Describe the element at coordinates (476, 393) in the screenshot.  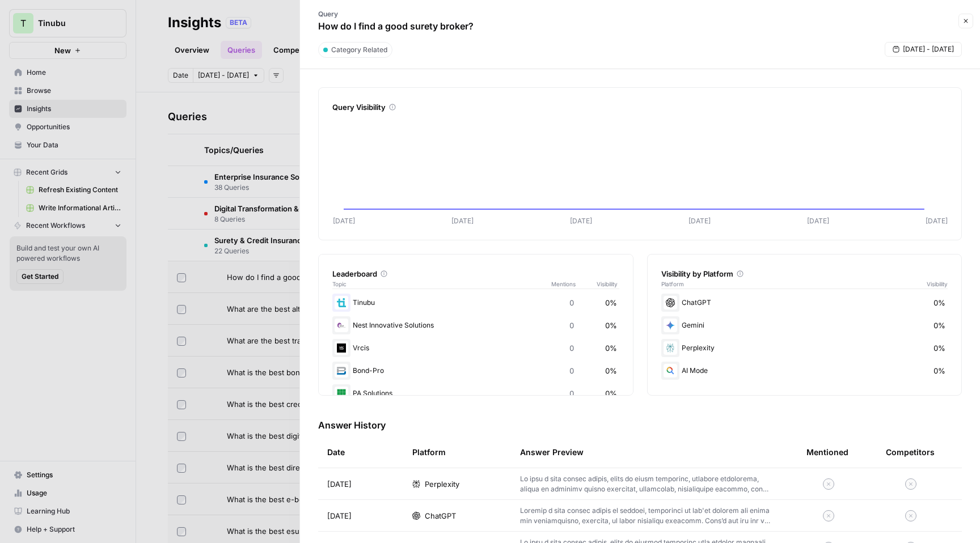
I see `div: PA Solutions` at that location.